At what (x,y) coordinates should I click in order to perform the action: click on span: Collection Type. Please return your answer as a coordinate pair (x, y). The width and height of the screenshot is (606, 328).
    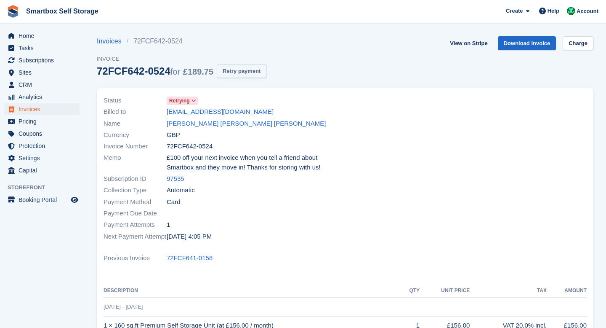
    Looking at the image, I should click on (135, 190).